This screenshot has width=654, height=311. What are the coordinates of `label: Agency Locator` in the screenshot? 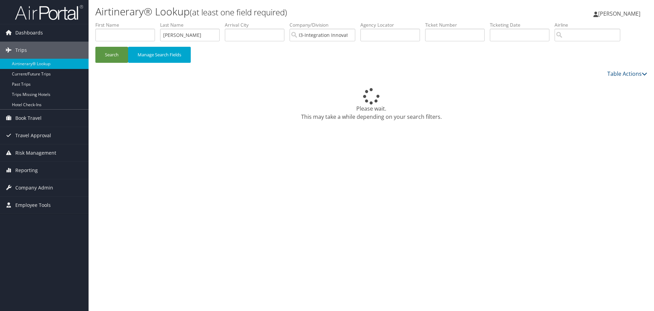 It's located at (393, 25).